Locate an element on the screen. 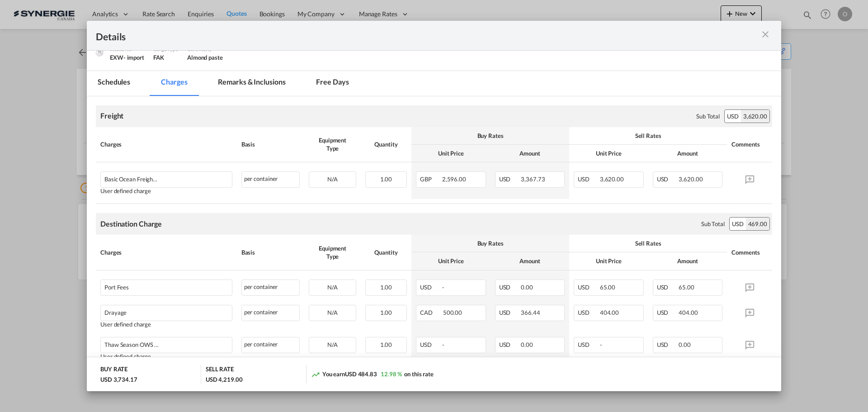 This screenshot has width=868, height=412. span: 12.98 % is located at coordinates (391, 374).